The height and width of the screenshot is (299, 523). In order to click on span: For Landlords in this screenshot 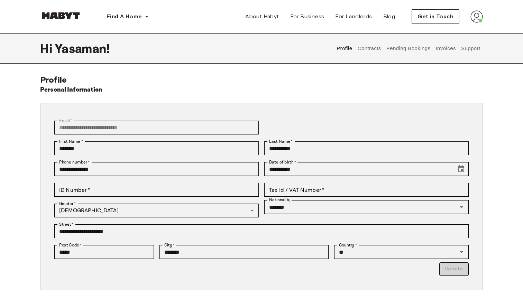, I will do `click(354, 17)`.